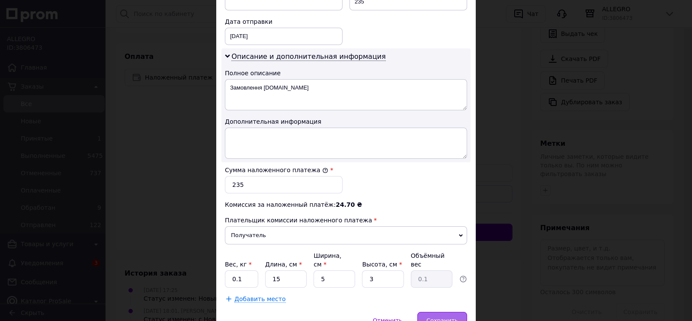 The width and height of the screenshot is (692, 321). I want to click on span: Описание и дополнительная информация, so click(308, 57).